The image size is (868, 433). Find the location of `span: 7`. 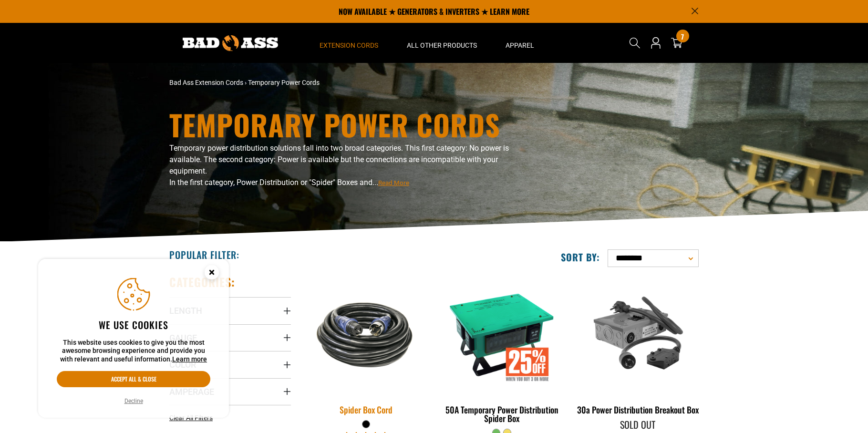

span: 7 is located at coordinates (682, 36).